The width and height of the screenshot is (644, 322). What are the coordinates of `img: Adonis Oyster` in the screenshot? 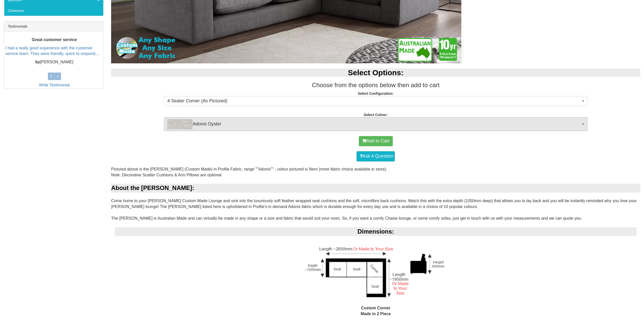 It's located at (180, 125).